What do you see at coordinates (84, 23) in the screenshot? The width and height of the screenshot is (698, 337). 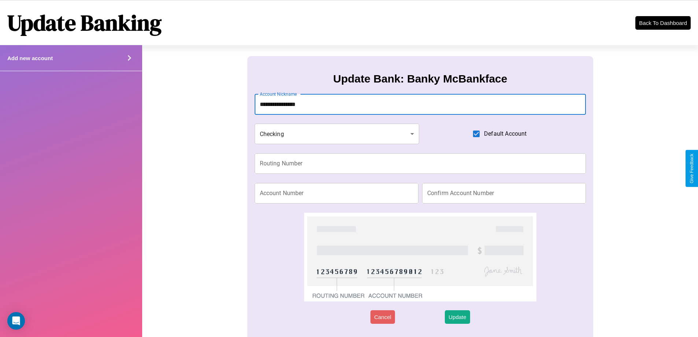 I see `h1: Update Banking` at bounding box center [84, 23].